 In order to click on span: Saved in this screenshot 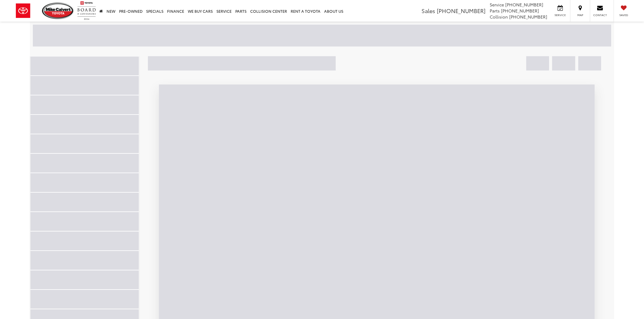, I will do `click(623, 15)`.